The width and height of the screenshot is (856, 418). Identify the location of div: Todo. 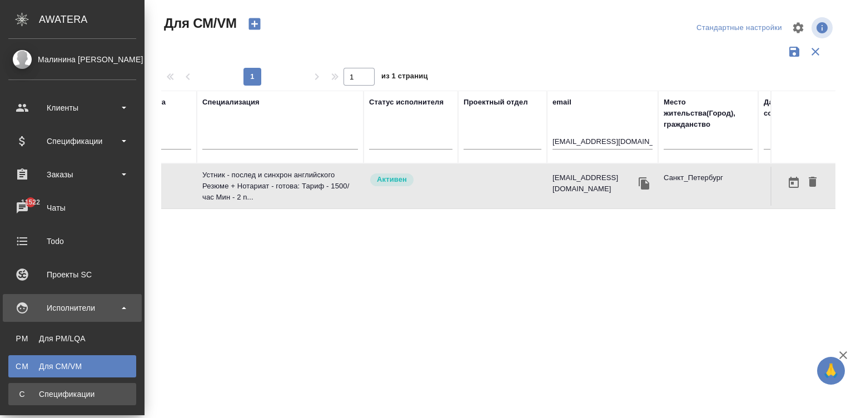
(72, 241).